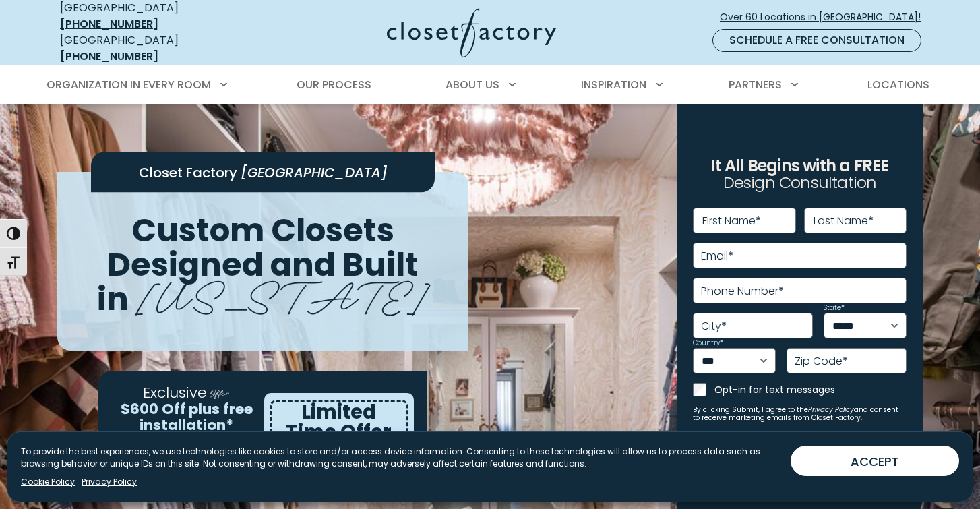 The width and height of the screenshot is (980, 509). I want to click on span: Locations, so click(898, 85).